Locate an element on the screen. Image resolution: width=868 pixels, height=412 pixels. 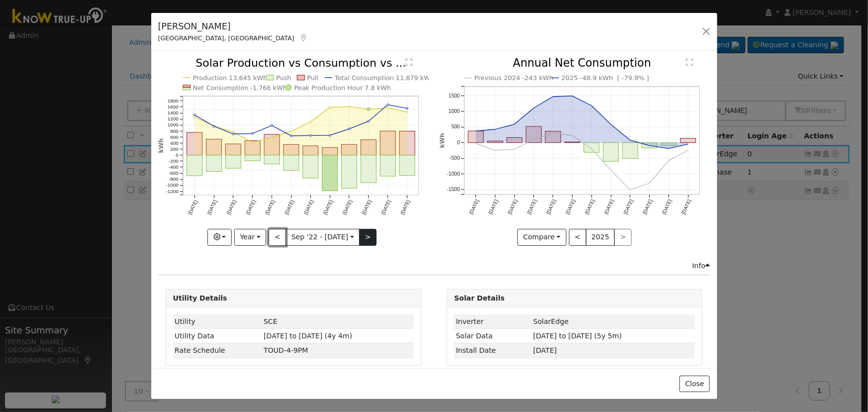
text: -200 is located at coordinates (173, 162).